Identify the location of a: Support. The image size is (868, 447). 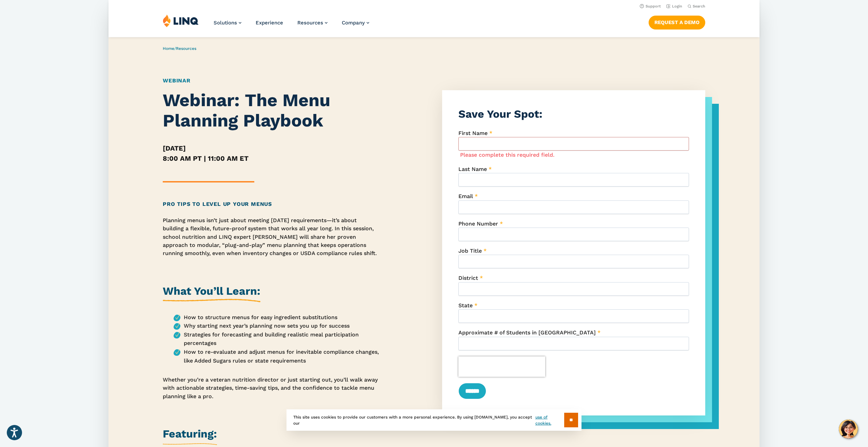
(650, 6).